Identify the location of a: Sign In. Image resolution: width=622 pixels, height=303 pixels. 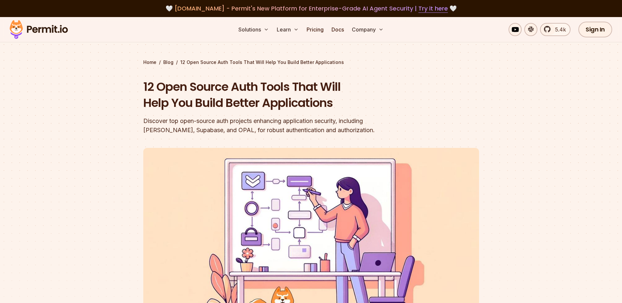
(595, 30).